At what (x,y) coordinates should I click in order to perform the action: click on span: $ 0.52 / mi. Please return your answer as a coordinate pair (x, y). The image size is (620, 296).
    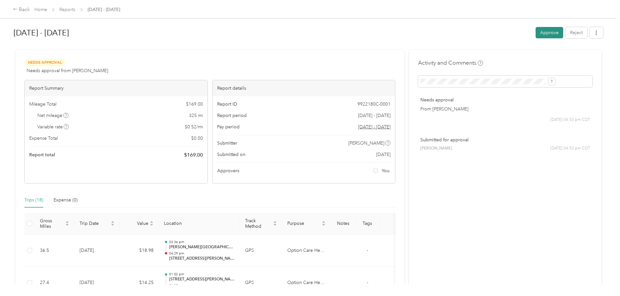
    Looking at the image, I should click on (194, 127).